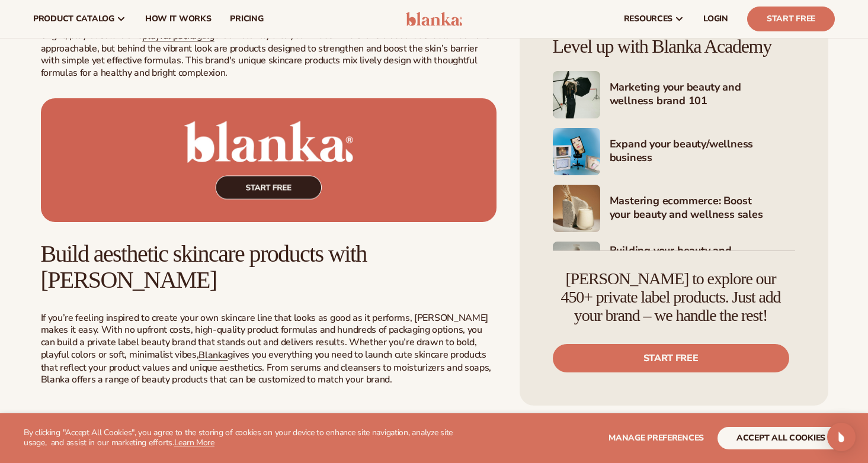 Image resolution: width=868 pixels, height=463 pixels. I want to click on img: Start free with Blanka today, so click(269, 160).